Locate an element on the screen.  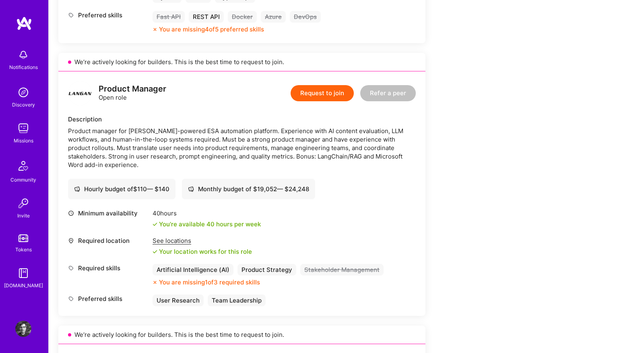
div: Product Strategy is located at coordinates (267, 269).